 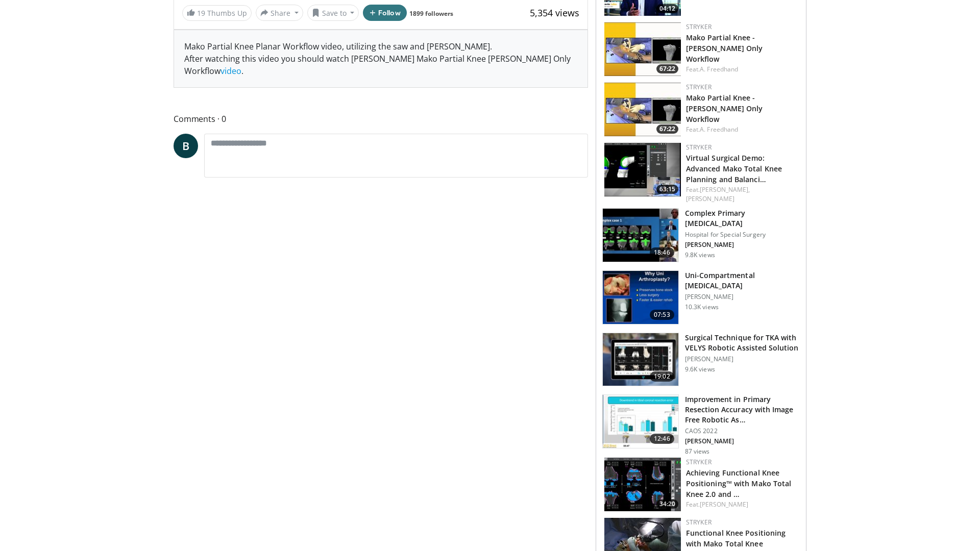 I want to click on p: CAOS 2022, so click(x=742, y=431).